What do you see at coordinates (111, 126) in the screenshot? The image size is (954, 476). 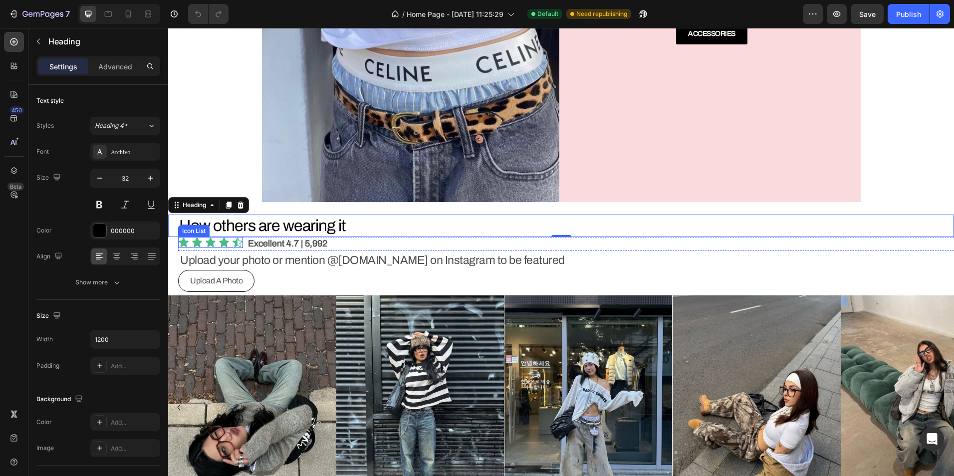 I see `span: Heading 4*` at bounding box center [111, 126].